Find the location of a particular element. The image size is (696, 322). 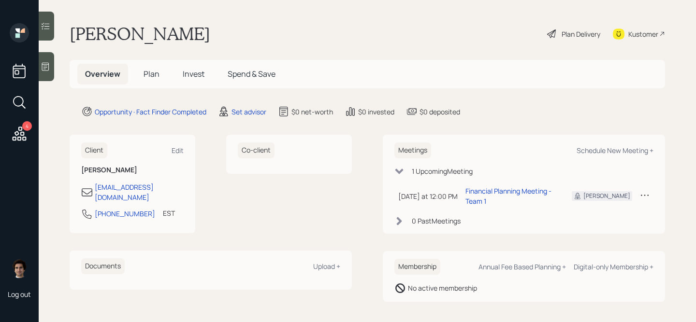

img: harrison-schaefer-headshot-2.png is located at coordinates (19, 269).